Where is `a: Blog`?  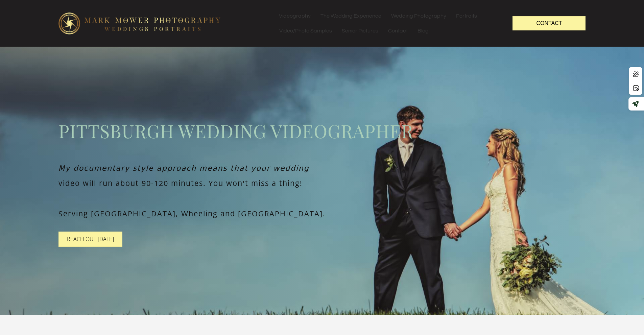 a: Blog is located at coordinates (423, 31).